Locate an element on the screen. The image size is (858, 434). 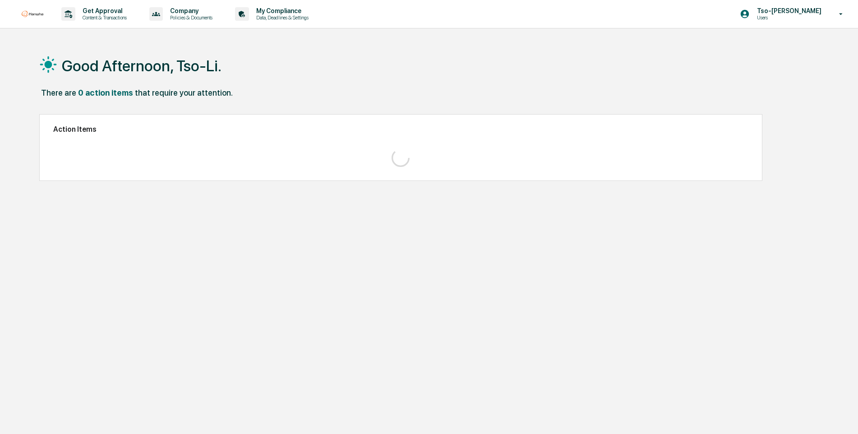
p: Users is located at coordinates (788, 18).